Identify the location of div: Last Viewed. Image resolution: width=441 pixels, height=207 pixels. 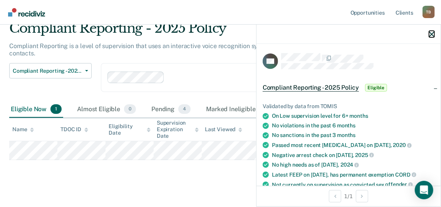
(224, 129).